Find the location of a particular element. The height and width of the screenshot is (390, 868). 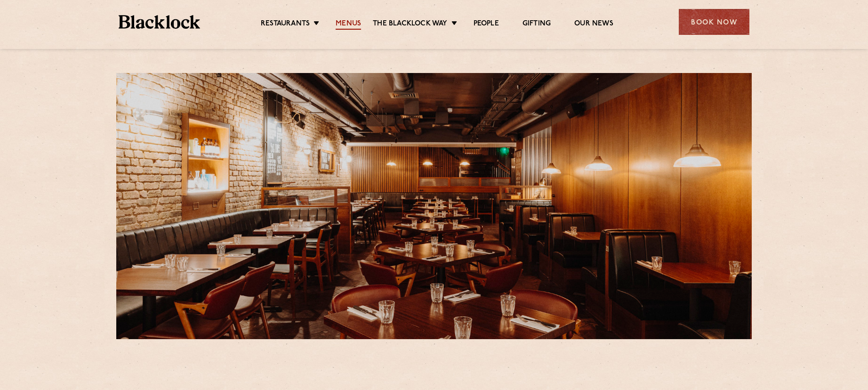

a: Restaurants is located at coordinates (286, 25).